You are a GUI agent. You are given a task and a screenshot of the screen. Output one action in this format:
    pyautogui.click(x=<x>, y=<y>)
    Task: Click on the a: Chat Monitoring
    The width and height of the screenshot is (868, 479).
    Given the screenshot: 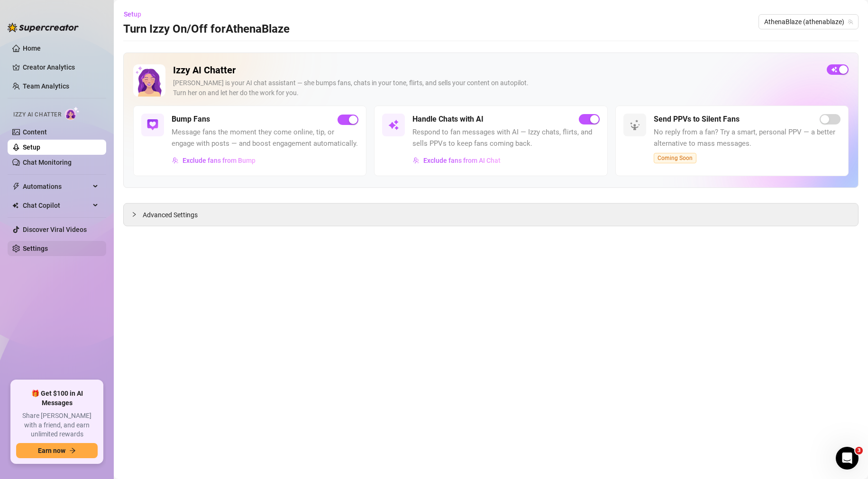 What is the action you would take?
    pyautogui.click(x=47, y=163)
    